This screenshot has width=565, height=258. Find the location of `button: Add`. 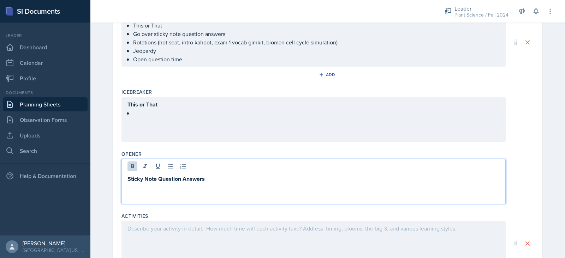

button: Add is located at coordinates (327, 75).